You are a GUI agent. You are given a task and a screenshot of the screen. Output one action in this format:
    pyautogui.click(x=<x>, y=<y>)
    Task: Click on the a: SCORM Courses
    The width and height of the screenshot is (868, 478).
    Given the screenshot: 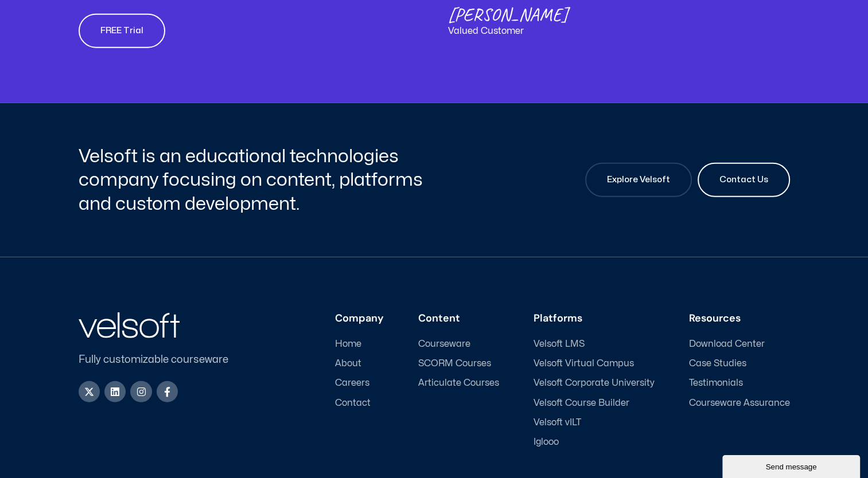 What is the action you would take?
    pyautogui.click(x=458, y=364)
    